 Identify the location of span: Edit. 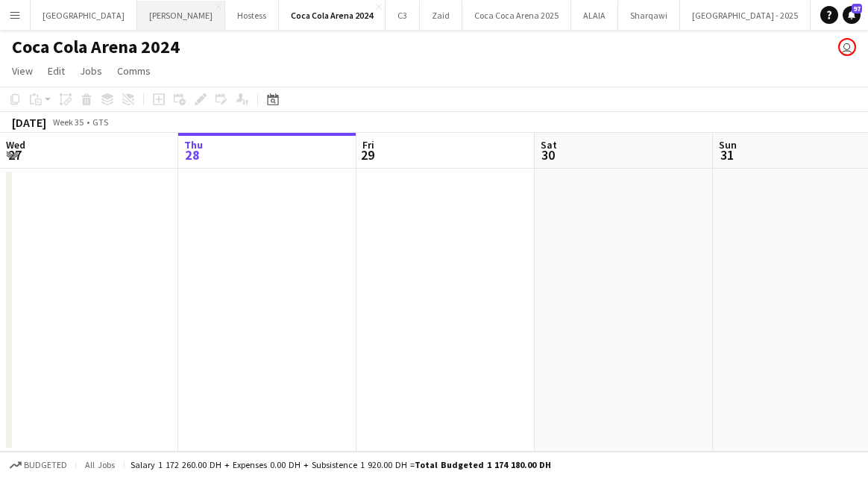
(56, 71).